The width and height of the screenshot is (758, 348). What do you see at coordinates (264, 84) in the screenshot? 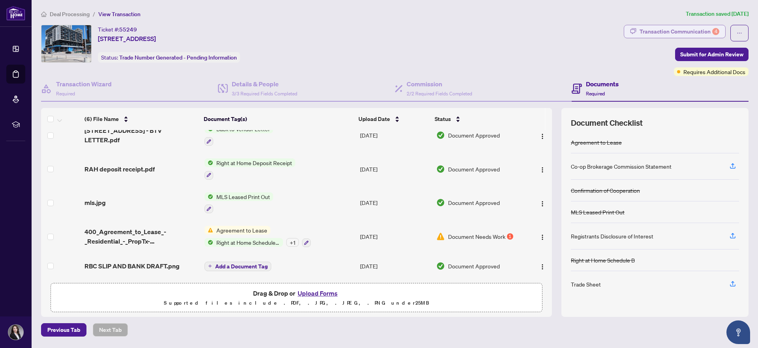
I see `h4: Details & People` at bounding box center [264, 84].